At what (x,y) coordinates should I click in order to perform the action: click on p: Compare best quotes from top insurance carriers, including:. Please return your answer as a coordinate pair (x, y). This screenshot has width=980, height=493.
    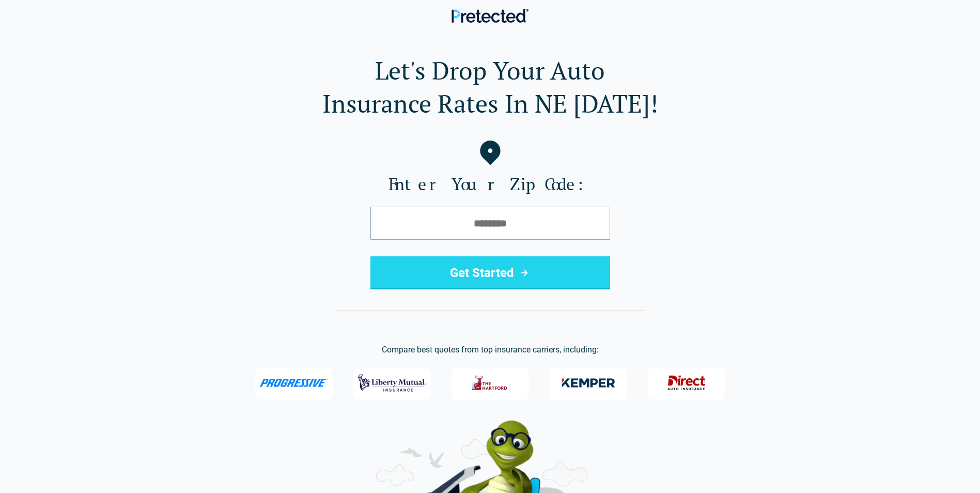
    Looking at the image, I should click on (490, 350).